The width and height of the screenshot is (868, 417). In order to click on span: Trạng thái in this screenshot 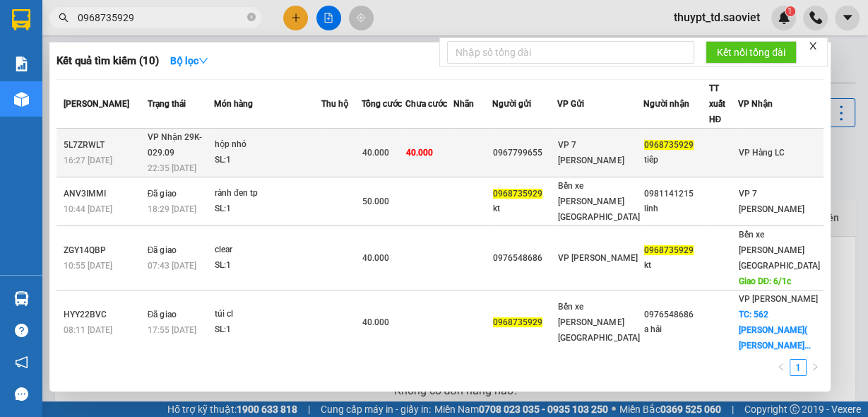, I will do `click(167, 104)`.